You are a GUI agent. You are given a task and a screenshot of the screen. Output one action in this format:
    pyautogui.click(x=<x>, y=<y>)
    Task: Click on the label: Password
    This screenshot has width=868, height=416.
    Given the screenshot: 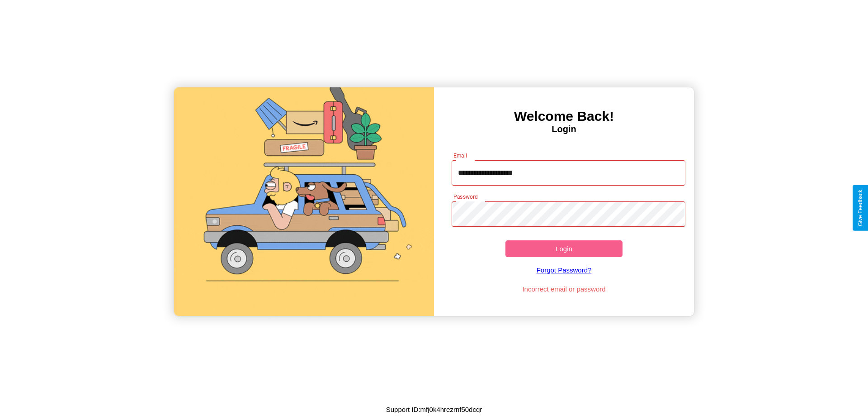 What is the action you would take?
    pyautogui.click(x=465, y=196)
    